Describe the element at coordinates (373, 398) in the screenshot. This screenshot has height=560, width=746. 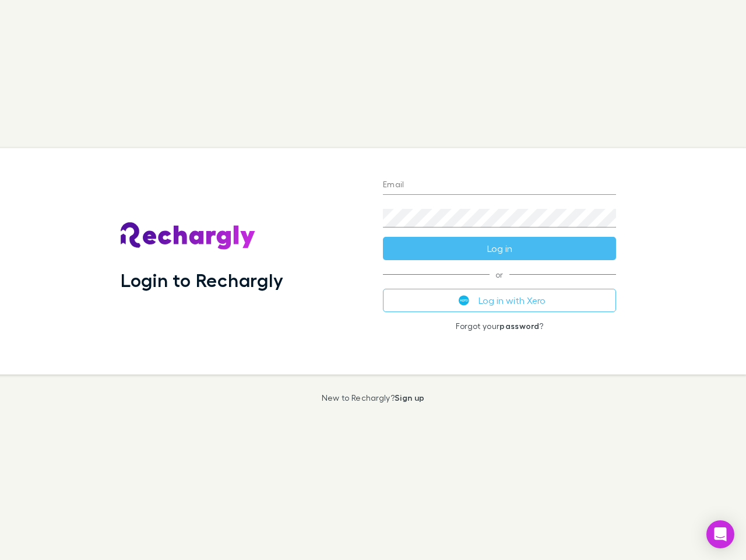
I see `p: New to Rechargly?` at that location.